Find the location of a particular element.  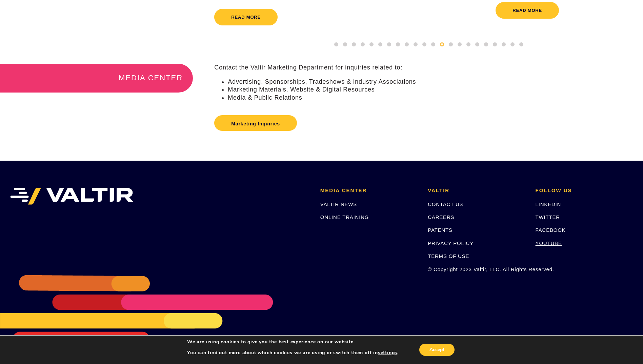

a: TERMS OF USE is located at coordinates (449, 256).